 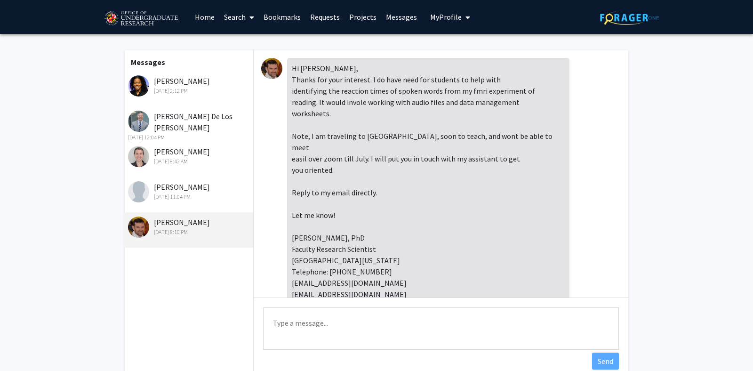 What do you see at coordinates (148, 62) in the screenshot?
I see `b: Messages` at bounding box center [148, 62].